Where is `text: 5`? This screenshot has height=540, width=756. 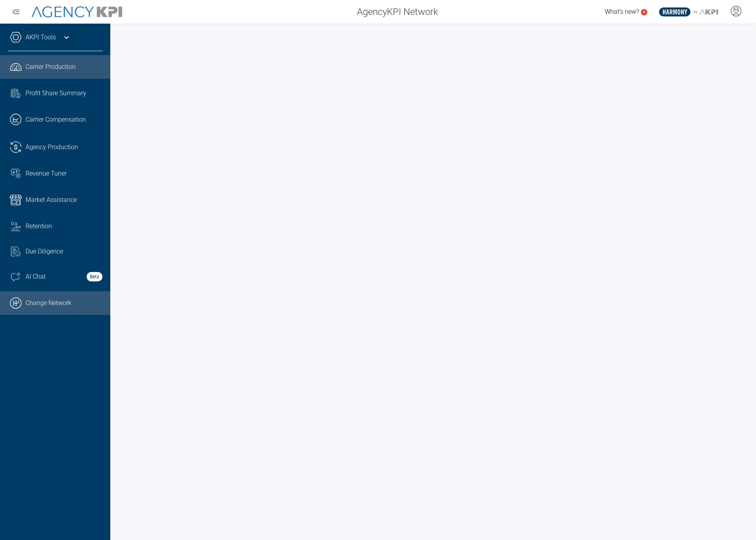
text: 5 is located at coordinates (644, 12).